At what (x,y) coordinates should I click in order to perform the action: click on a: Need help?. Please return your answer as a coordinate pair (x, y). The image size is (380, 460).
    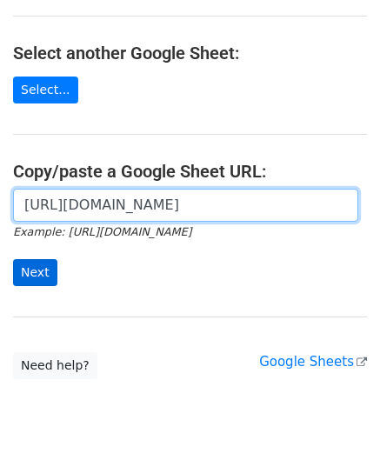
    Looking at the image, I should click on (55, 366).